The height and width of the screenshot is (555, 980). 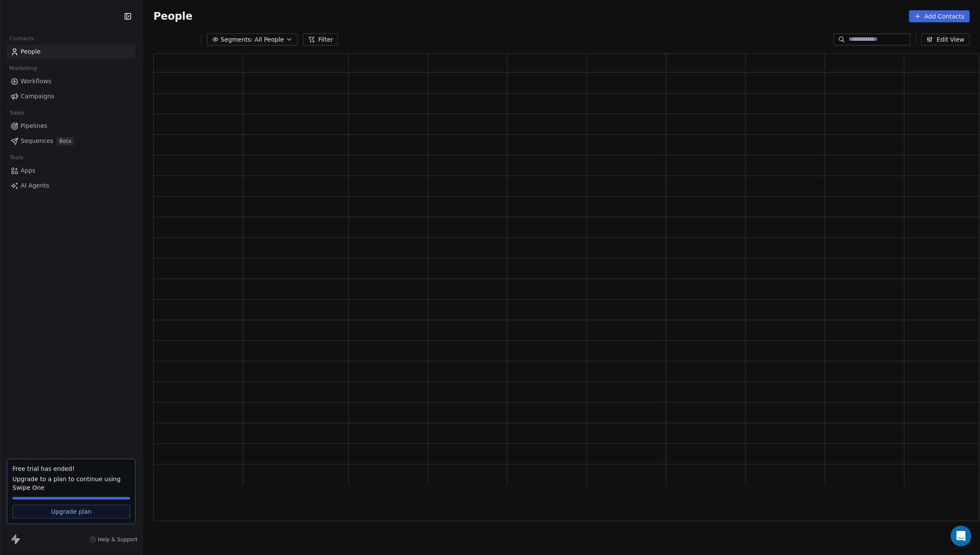 I want to click on a: Workflows, so click(x=71, y=81).